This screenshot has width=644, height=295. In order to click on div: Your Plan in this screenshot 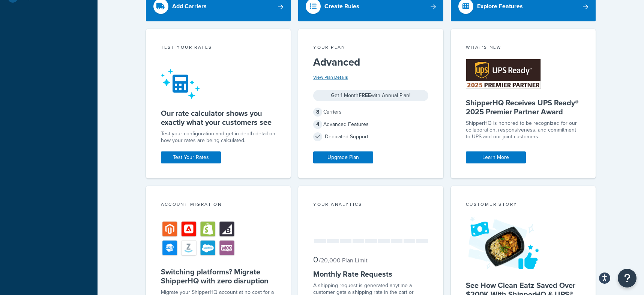, I will do `click(370, 48)`.